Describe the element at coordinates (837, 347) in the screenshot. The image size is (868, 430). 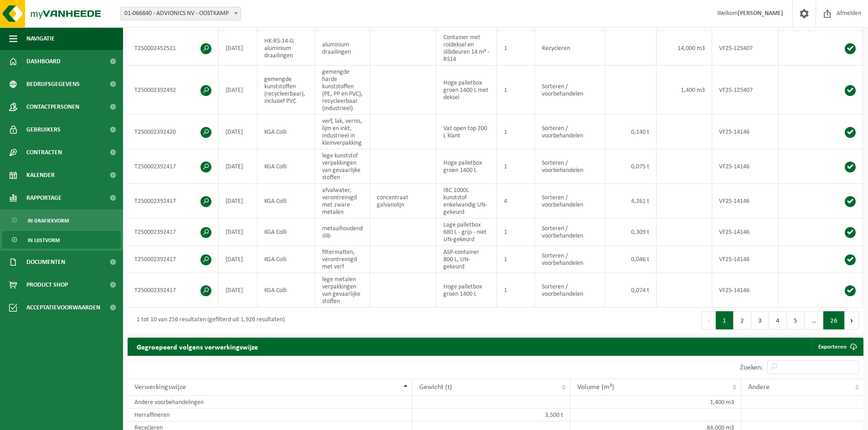
I see `a: Exporteren` at that location.